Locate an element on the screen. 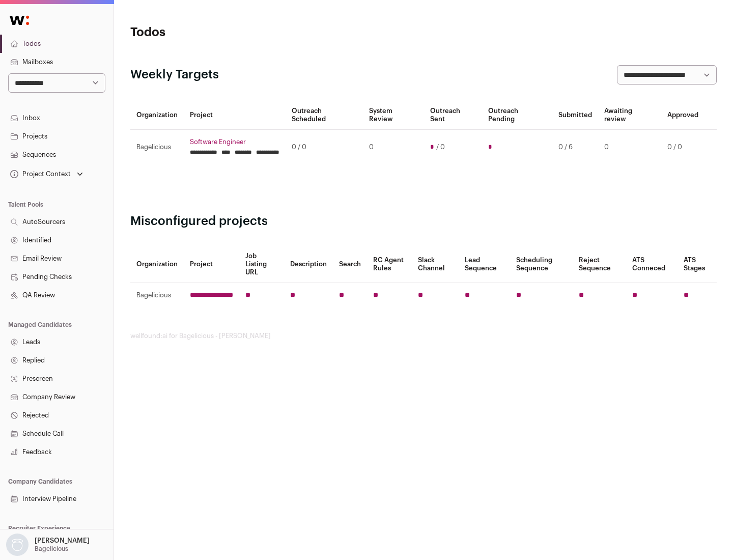  th: Lead Sequence is located at coordinates (484, 264).